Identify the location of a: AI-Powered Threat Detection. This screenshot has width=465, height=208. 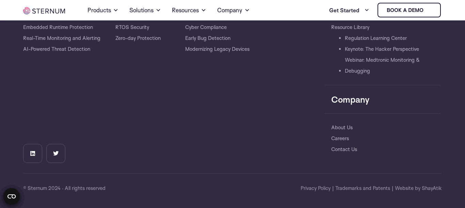
(57, 49).